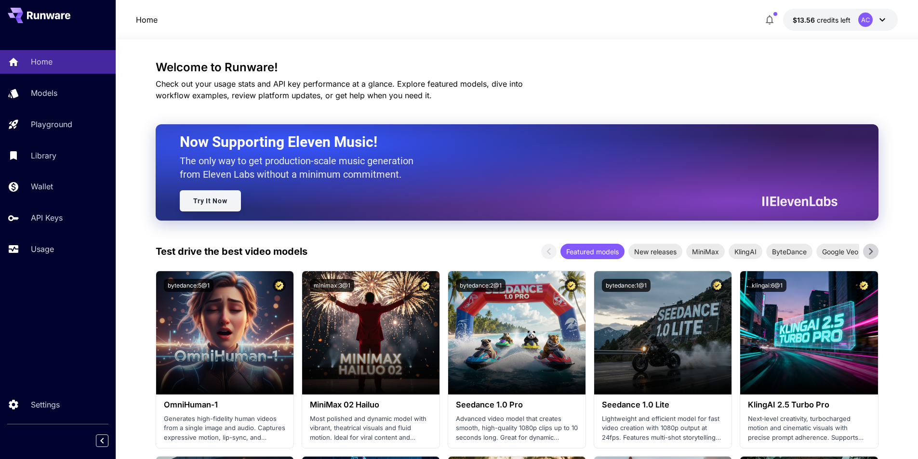 The height and width of the screenshot is (459, 918). Describe the element at coordinates (505, 142) in the screenshot. I see `h2: Now Supporting Eleven Music!` at that location.